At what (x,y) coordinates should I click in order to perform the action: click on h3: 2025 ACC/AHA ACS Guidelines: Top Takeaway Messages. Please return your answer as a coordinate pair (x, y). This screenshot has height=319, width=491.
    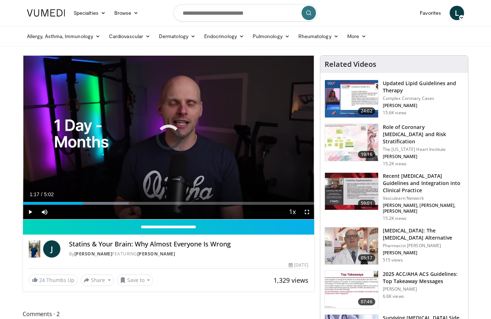
    Looking at the image, I should click on (423, 278).